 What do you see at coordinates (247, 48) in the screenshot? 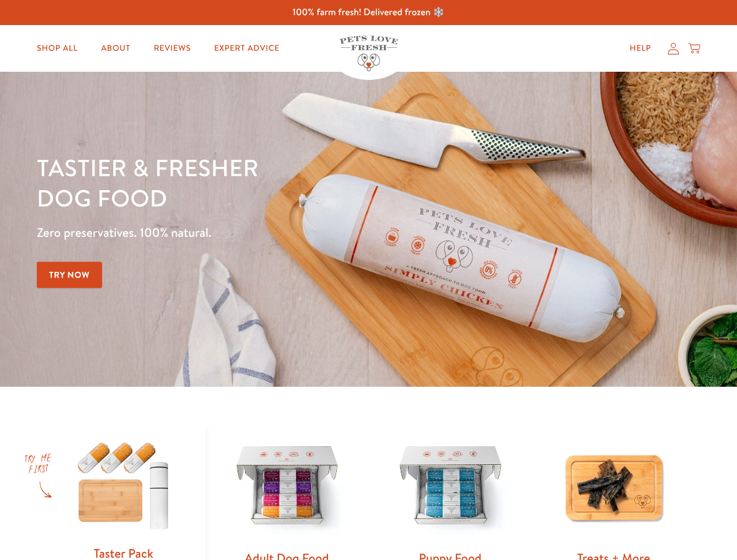
I see `a: Expert Advice` at bounding box center [247, 48].